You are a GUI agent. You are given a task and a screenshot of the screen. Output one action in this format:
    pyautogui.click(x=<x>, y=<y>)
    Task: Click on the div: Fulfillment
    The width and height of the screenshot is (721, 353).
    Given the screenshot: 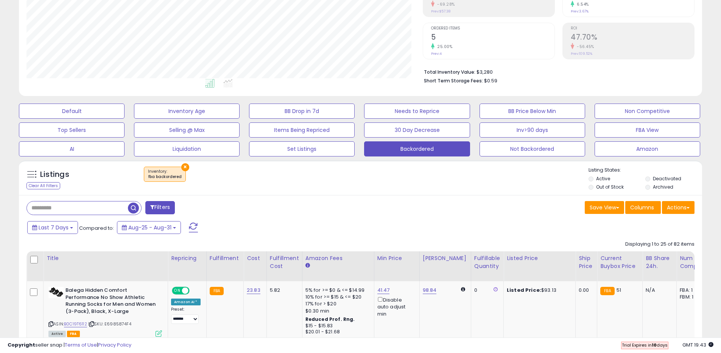 What is the action you would take?
    pyautogui.click(x=225, y=258)
    